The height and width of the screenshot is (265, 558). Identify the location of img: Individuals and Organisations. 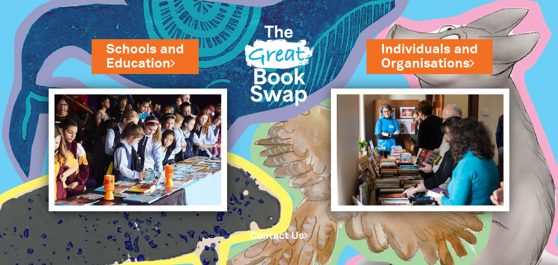
(420, 150).